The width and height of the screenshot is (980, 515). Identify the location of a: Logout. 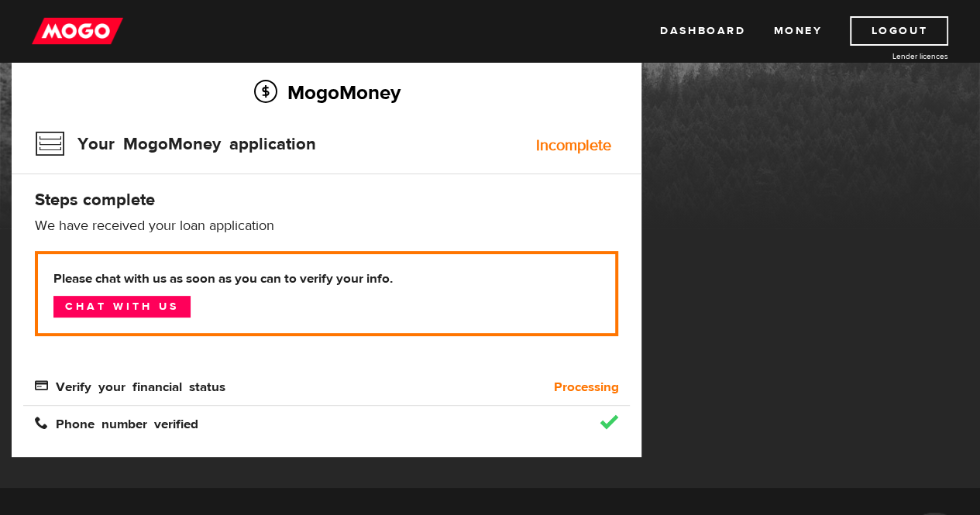
(899, 31).